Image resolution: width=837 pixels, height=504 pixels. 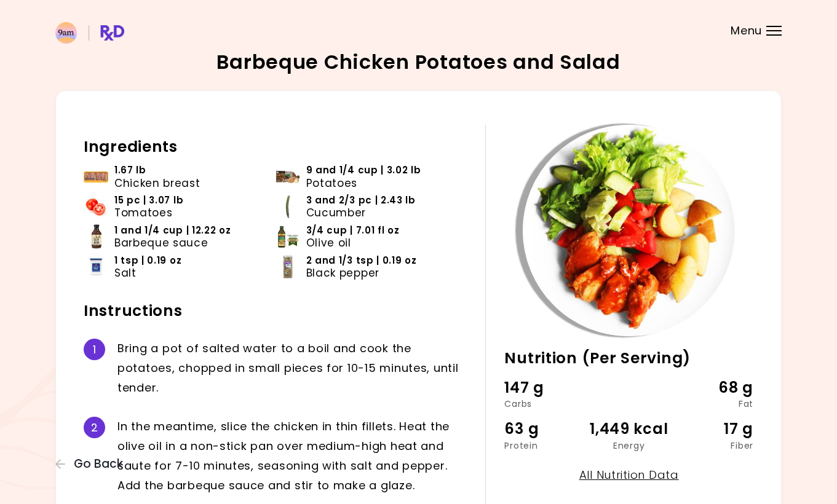 I want to click on span: 3/4 cup | 7.01 fl oz, so click(x=353, y=230).